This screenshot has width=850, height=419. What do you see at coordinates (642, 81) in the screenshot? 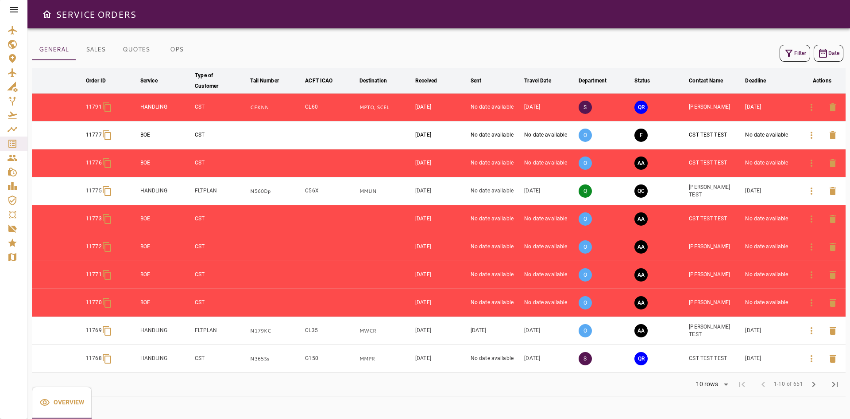
I see `div: Status` at bounding box center [642, 81].